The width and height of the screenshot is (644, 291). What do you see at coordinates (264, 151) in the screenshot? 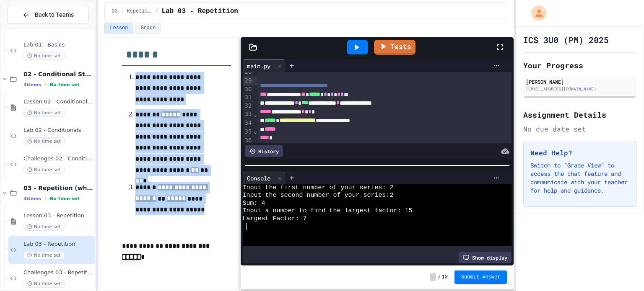
I see `div: History` at bounding box center [264, 151].